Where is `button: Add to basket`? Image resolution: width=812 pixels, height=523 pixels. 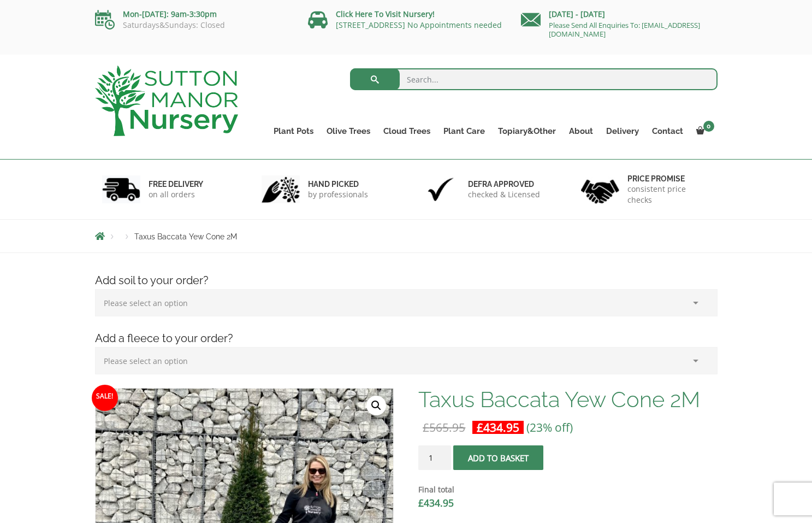 button: Add to basket is located at coordinates (498, 457).